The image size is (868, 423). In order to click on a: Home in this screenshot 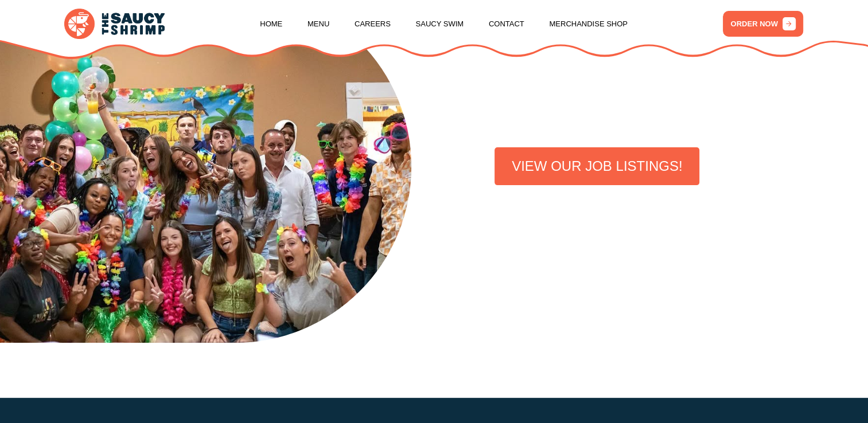, I will do `click(270, 24)`.